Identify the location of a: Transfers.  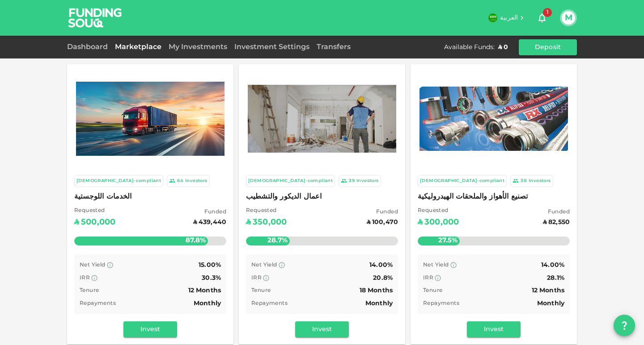
(334, 46).